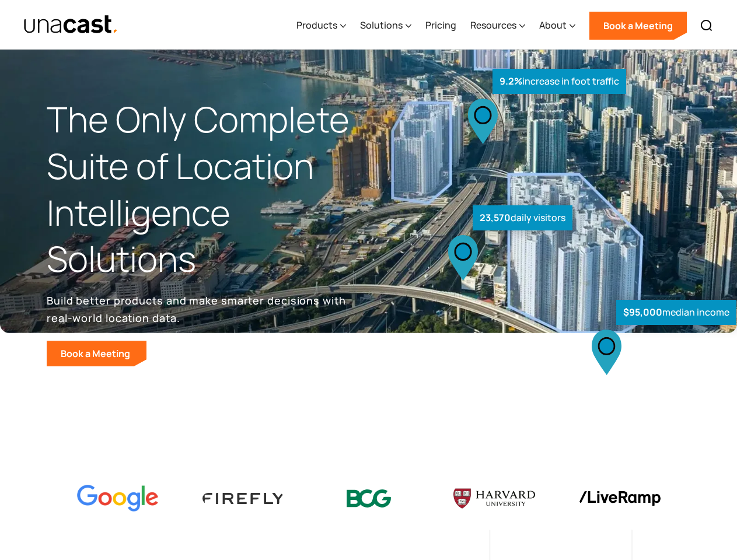 Image resolution: width=737 pixels, height=560 pixels. What do you see at coordinates (558, 81) in the screenshot?
I see `div: increase in foot traffic` at bounding box center [558, 81].